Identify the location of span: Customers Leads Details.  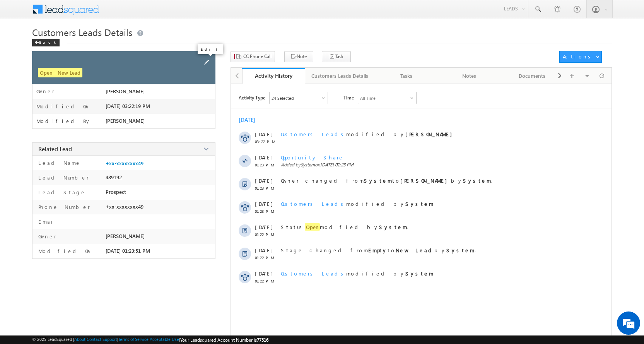
(82, 32).